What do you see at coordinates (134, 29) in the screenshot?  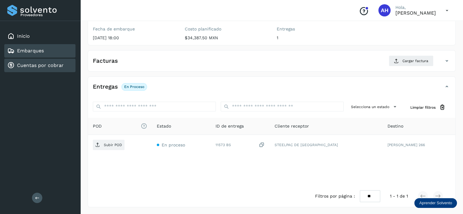 I see `label: Fecha de embarque` at bounding box center [134, 29].